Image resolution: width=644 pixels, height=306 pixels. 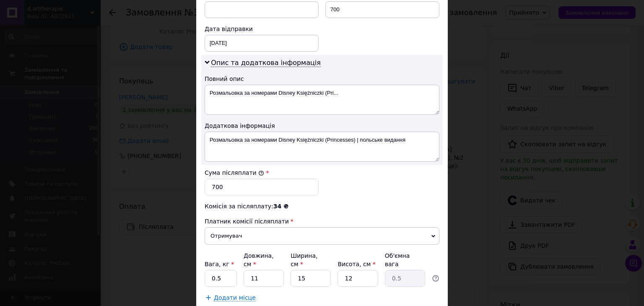 I want to click on div: Комісія за післяплату:, so click(x=322, y=206).